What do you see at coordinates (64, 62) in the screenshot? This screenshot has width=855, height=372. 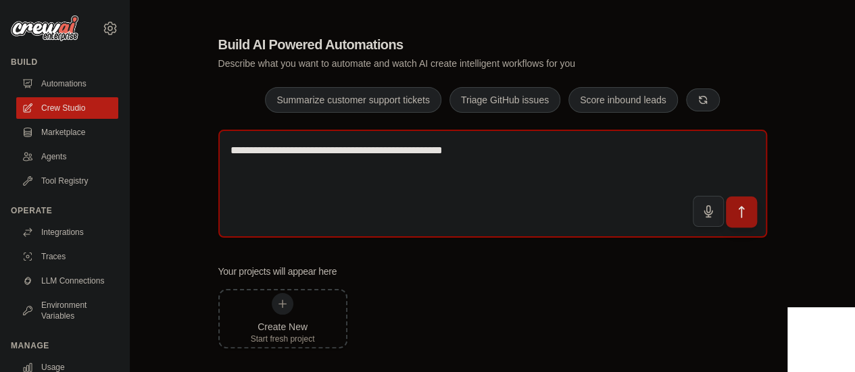 I see `div: Build` at bounding box center [64, 62].